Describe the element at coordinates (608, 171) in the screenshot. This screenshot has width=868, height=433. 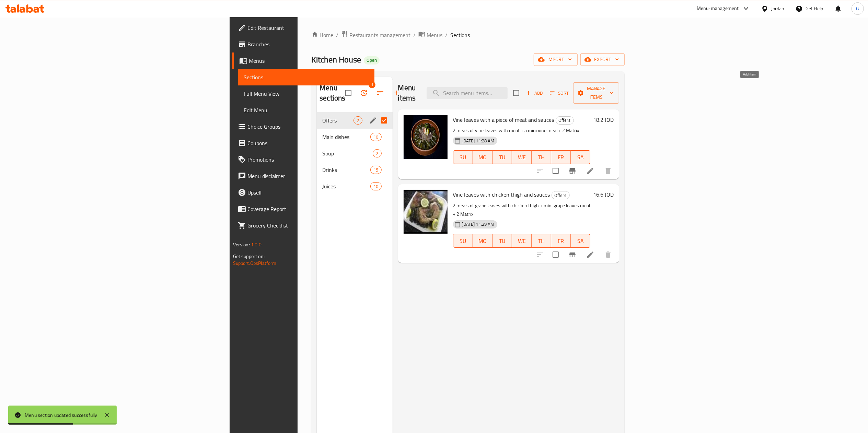
I see `button: delete` at that location.